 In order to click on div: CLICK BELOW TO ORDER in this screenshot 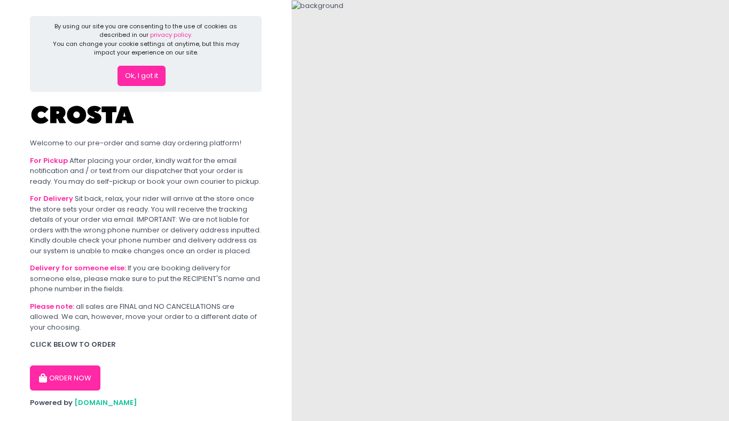, I will do `click(146, 344)`.